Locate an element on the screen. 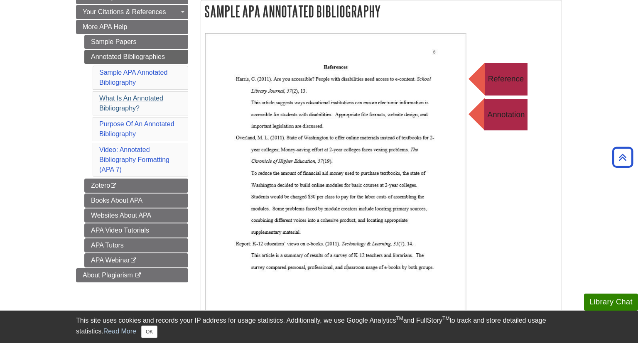 Image resolution: width=638 pixels, height=343 pixels. a: Back to Top is located at coordinates (623, 157).